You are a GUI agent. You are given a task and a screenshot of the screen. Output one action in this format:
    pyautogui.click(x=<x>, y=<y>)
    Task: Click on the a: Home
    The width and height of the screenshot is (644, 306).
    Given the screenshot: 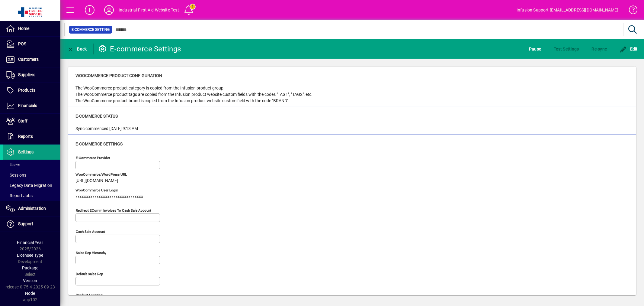 What is the action you would take?
    pyautogui.click(x=32, y=29)
    